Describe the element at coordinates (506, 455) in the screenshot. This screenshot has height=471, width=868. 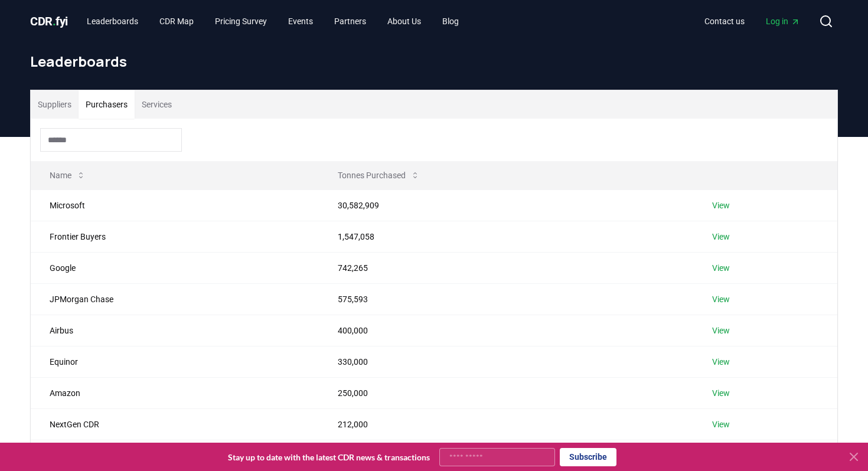
I see `td: 209,882` at that location.